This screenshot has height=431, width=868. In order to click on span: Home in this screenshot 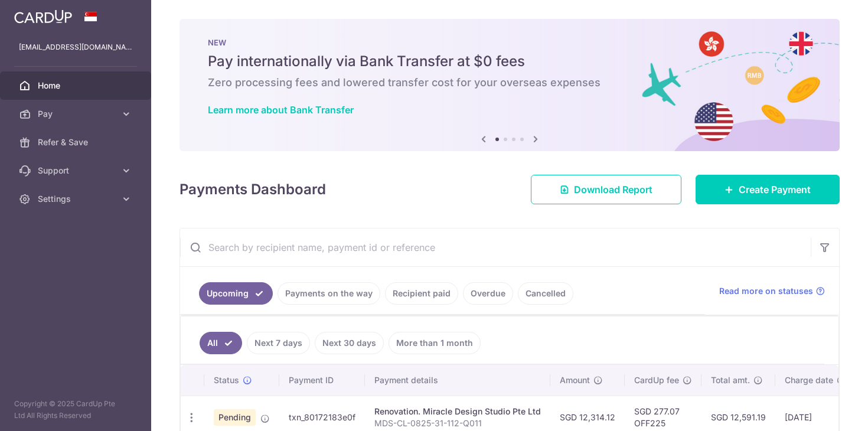, I will do `click(77, 86)`.